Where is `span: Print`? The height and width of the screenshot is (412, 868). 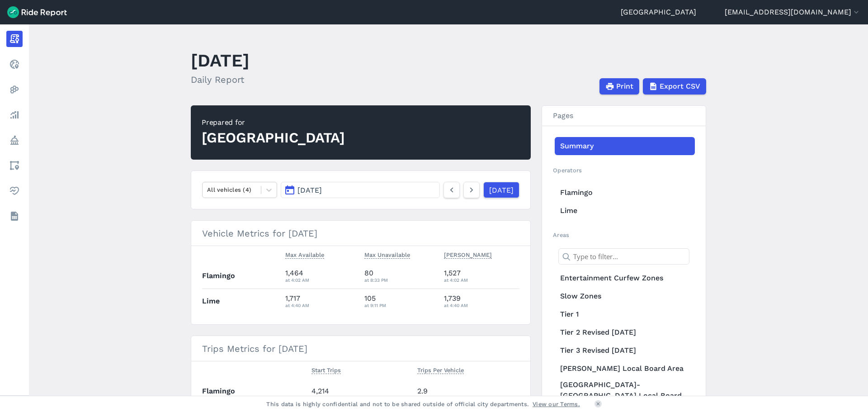
span: Print is located at coordinates (625, 86).